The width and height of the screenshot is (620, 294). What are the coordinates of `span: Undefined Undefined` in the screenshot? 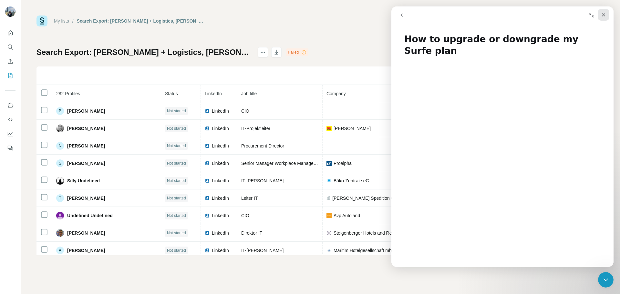 It's located at (90, 216).